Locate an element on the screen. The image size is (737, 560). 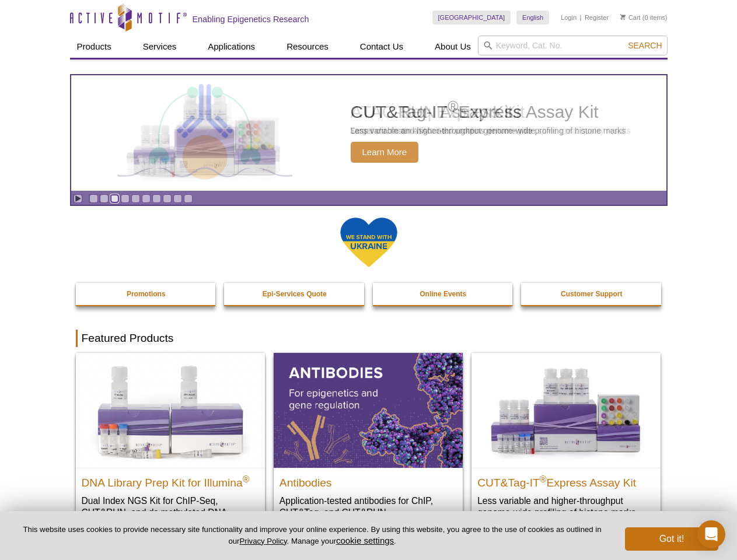
a: Go to slide 8 is located at coordinates (167, 198).